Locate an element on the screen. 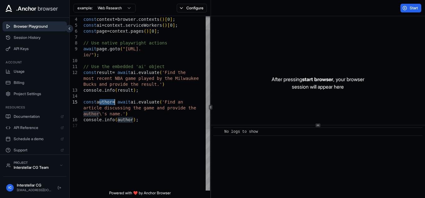 This screenshot has height=198, width=425. span: console is located at coordinates (92, 120).